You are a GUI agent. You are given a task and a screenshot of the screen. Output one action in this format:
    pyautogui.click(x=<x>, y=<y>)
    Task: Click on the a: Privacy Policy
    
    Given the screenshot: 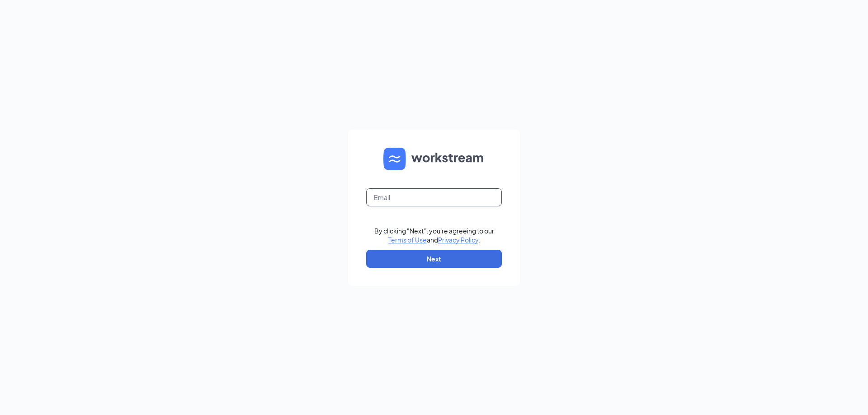 What is the action you would take?
    pyautogui.click(x=458, y=240)
    